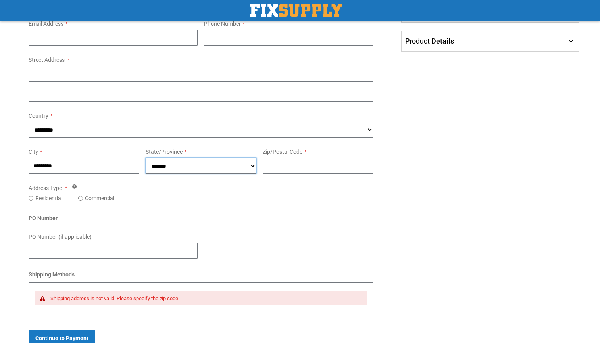  What do you see at coordinates (60, 237) in the screenshot?
I see `span: PO Number (if applicable)` at bounding box center [60, 237].